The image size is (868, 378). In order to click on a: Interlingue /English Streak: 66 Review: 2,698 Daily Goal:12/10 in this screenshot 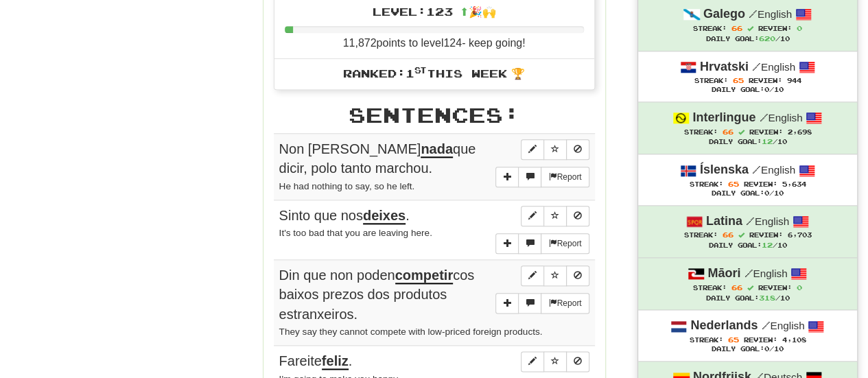, I will do `click(747, 128)`.